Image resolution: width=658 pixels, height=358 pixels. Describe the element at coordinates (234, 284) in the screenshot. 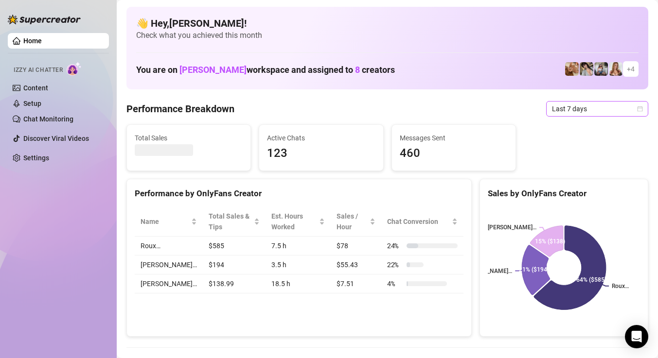

I see `td: $138.99` at that location.